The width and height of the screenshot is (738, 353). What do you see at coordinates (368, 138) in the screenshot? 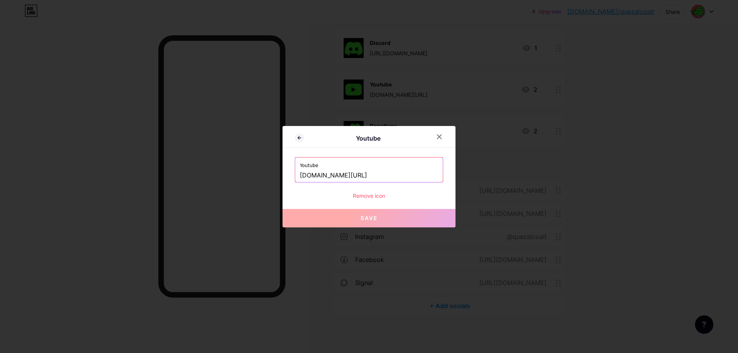
I see `div: Youtube` at bounding box center [368, 138].